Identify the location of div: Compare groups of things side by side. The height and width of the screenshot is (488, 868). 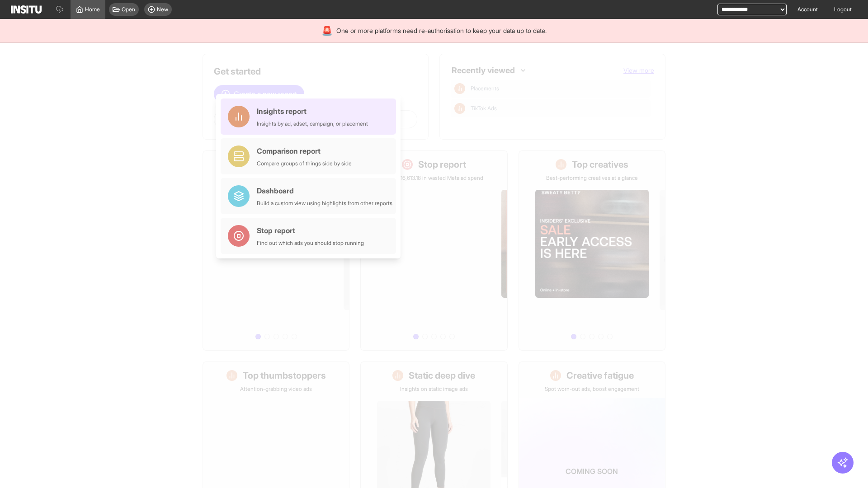
(304, 164).